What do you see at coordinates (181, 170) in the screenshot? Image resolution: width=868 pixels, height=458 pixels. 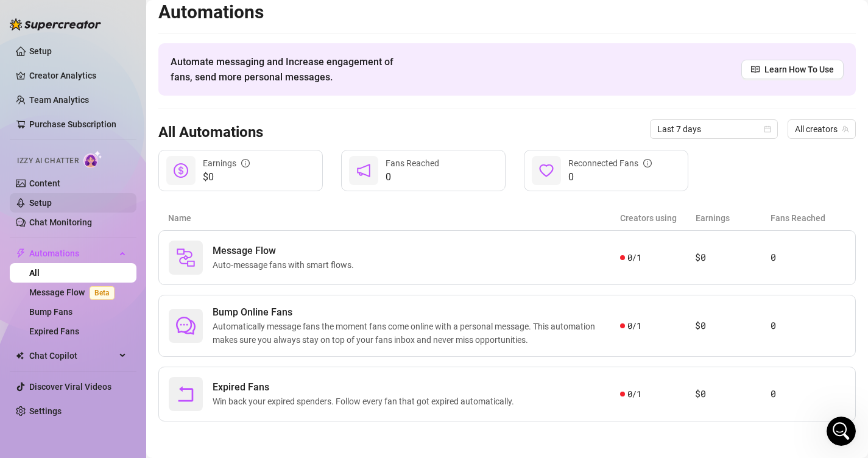 I see `span: dollar` at bounding box center [181, 170].